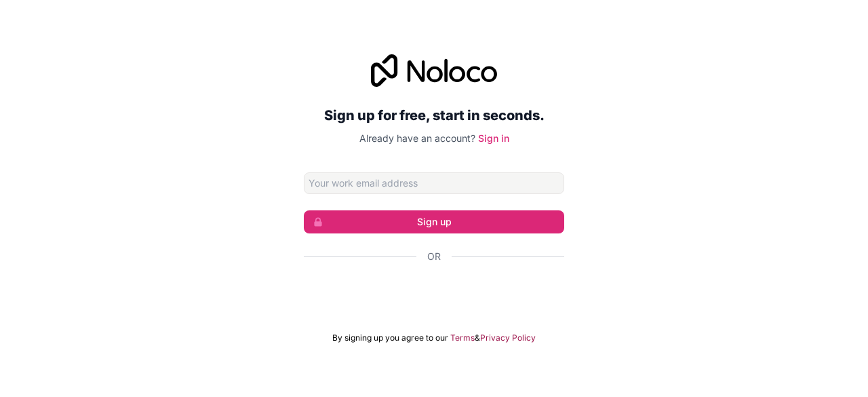 This screenshot has height=397, width=868. Describe the element at coordinates (508, 337) in the screenshot. I see `a: Privacy Policy` at that location.